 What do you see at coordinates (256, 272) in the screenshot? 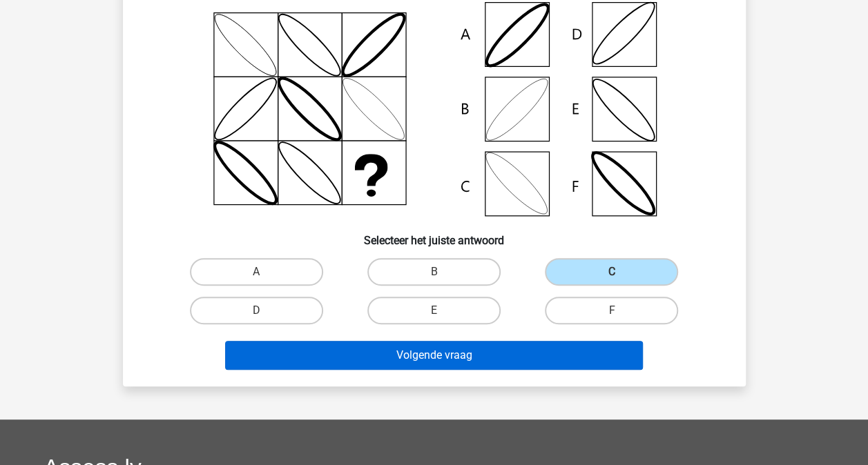
I see `label: A` at bounding box center [256, 272].